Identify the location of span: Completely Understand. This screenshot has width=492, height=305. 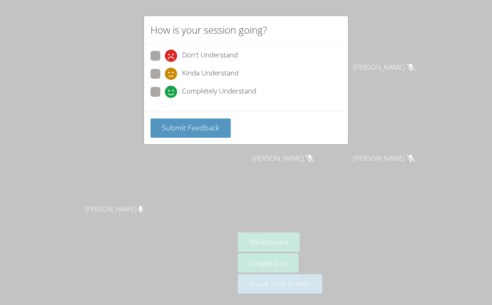
(219, 92).